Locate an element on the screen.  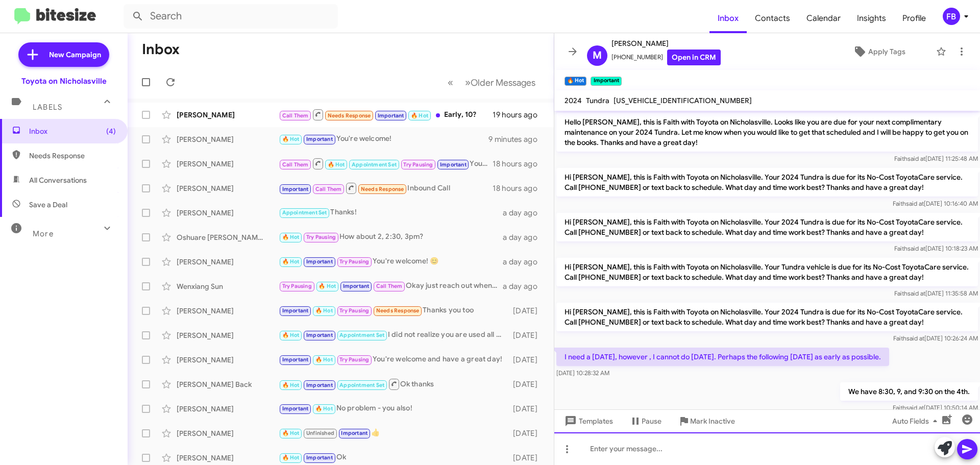
span: New Campaign is located at coordinates (75, 54).